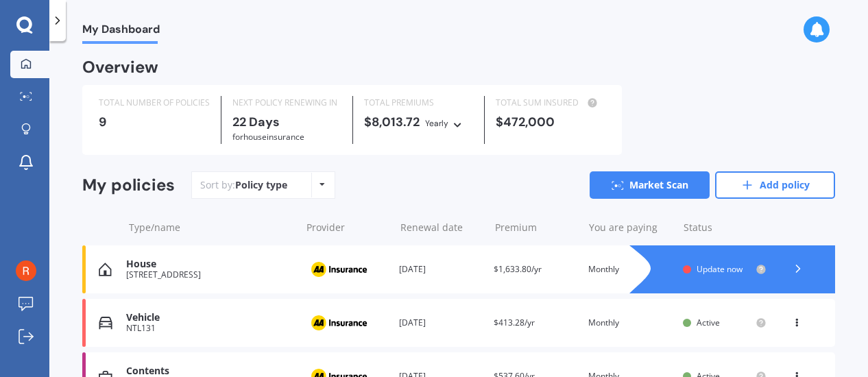  Describe the element at coordinates (210, 328) in the screenshot. I see `div: NTL131` at that location.